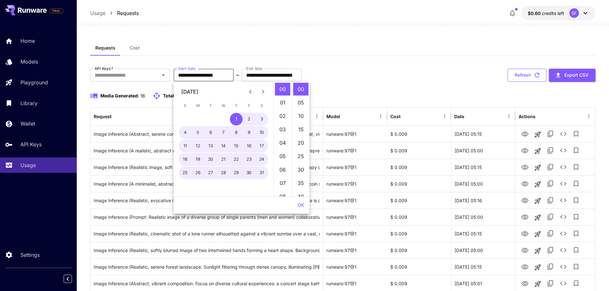 The width and height of the screenshot is (609, 291). What do you see at coordinates (223, 159) in the screenshot?
I see `button: 21` at bounding box center [223, 159].